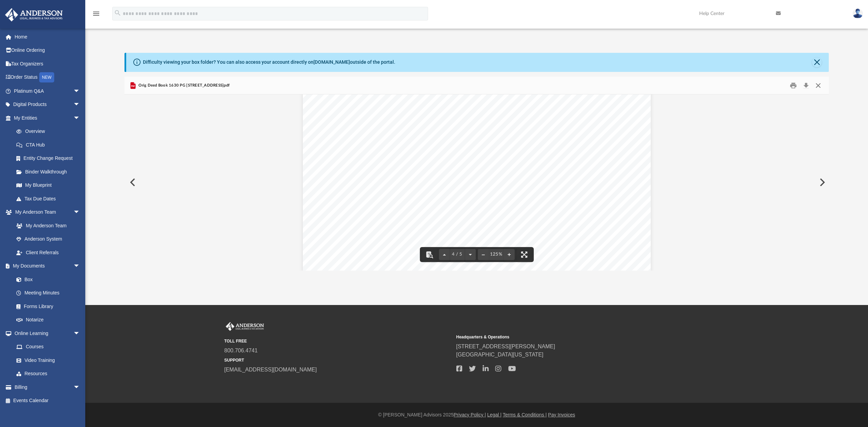 Image resolution: width=868 pixels, height=427 pixels. Describe the element at coordinates (96, 15) in the screenshot. I see `a: menu` at that location.